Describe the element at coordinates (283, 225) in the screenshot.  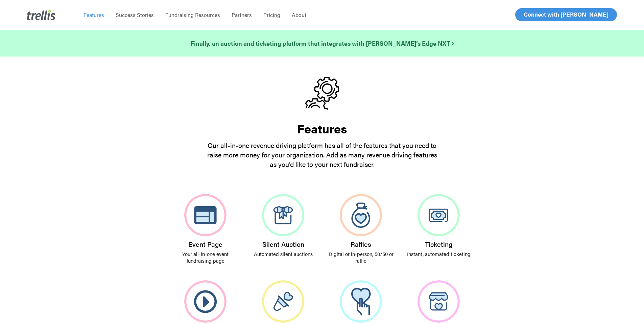
I see `a: Silent Auction Automated silent auctions` at that location.